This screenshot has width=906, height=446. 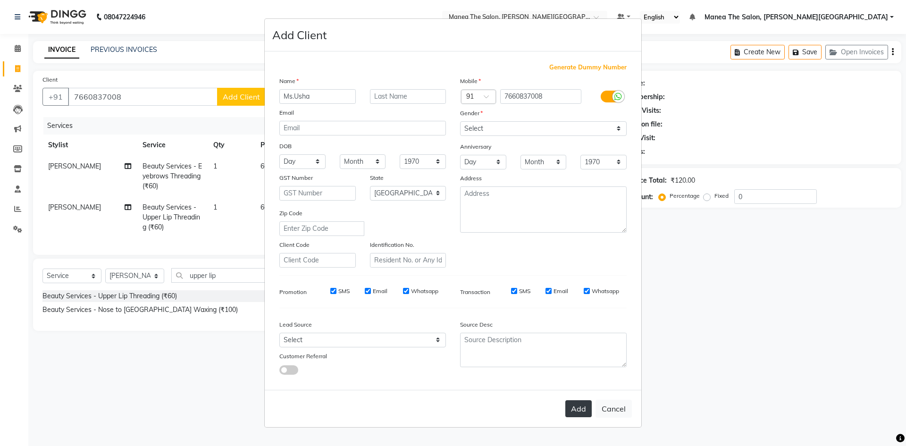 What do you see at coordinates (392, 245) in the screenshot?
I see `label: Identification No.` at bounding box center [392, 245].